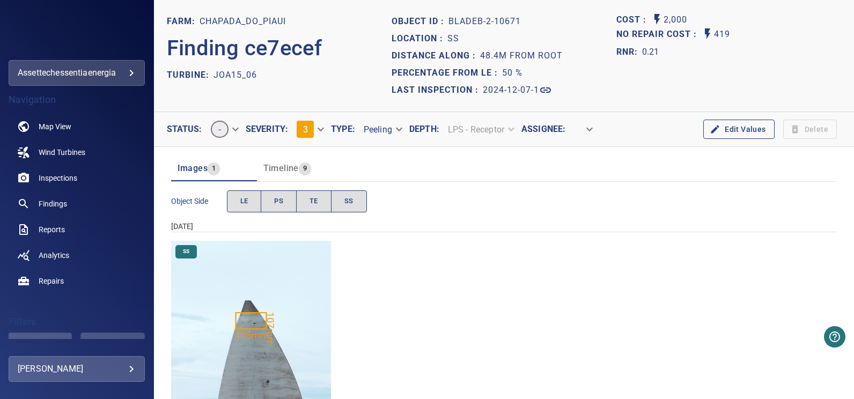 This screenshot has width=854, height=399. Describe the element at coordinates (267, 129) in the screenshot. I see `label: Severity :` at that location.